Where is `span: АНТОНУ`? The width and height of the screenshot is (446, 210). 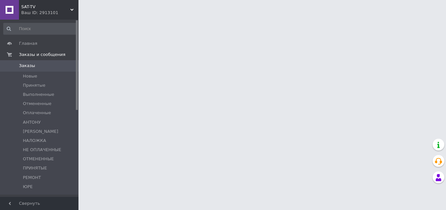
span: АНТОНУ is located at coordinates (32, 122).